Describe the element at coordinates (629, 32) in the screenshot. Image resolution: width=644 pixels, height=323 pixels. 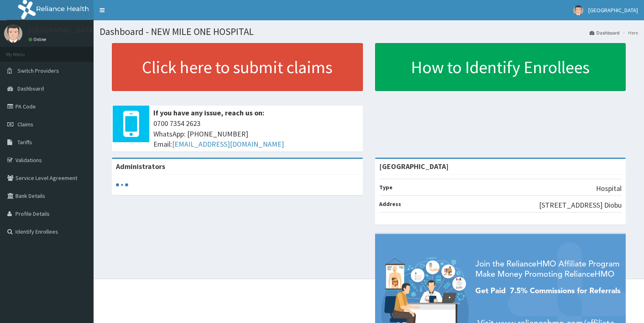
I see `li: Here` at that location.